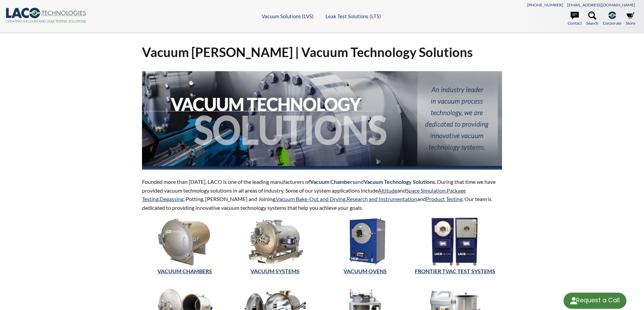 This screenshot has width=644, height=310. I want to click on img: Vacuum Chambers, so click(185, 242).